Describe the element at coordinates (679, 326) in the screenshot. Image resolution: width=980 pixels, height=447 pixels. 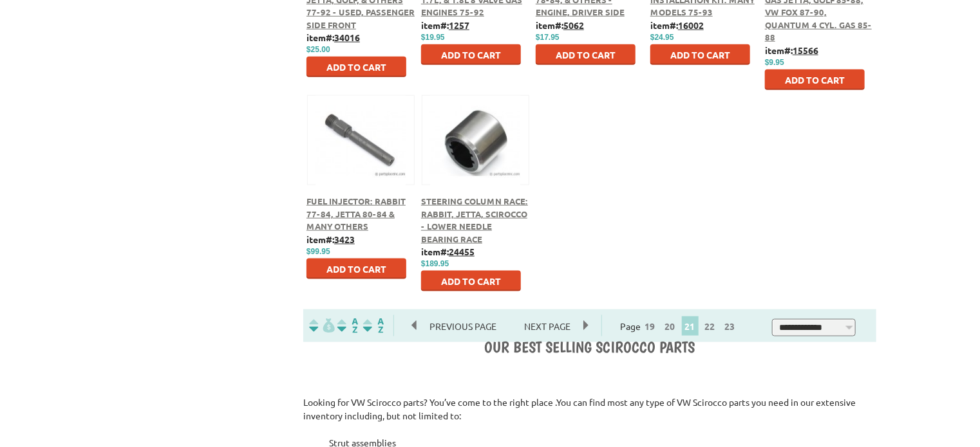
I see `div: Page` at that location.